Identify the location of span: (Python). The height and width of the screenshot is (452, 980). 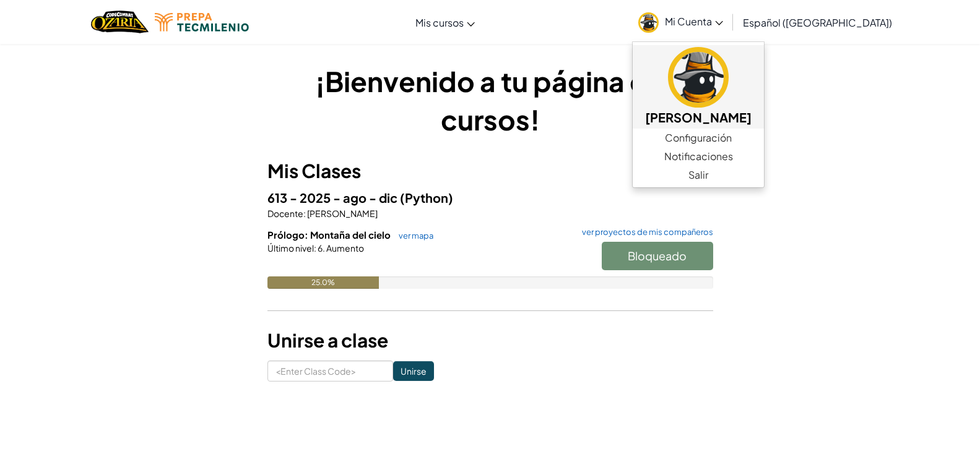
(426, 197).